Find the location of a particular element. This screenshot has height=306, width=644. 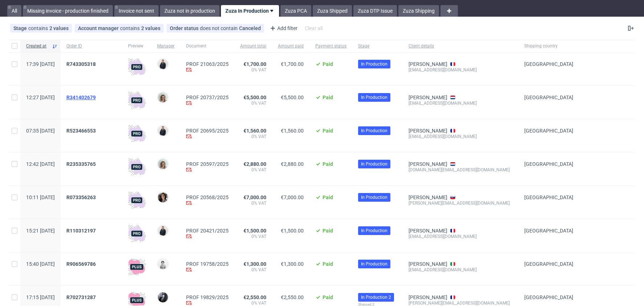

a: PROF 20695/2025 is located at coordinates (207, 131).